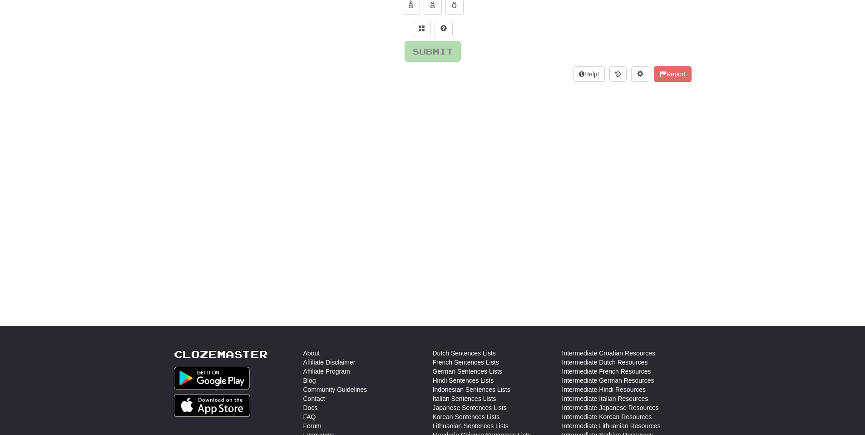 The image size is (865, 435). What do you see at coordinates (444, 29) in the screenshot?
I see `button: Single letter hint - you only get 1 per sentence and score half the points! alt+h` at bounding box center [444, 29].